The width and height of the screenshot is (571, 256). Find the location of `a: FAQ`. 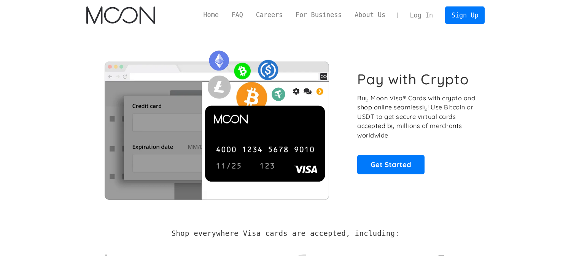

a: FAQ is located at coordinates (237, 15).